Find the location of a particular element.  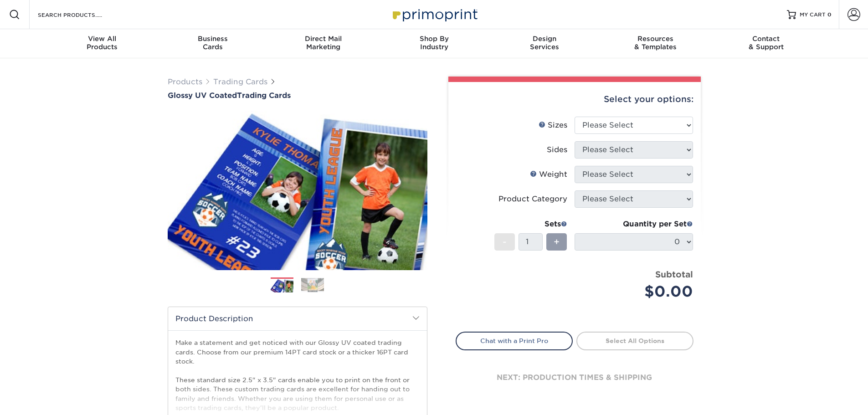

span: Glossy UV Coated is located at coordinates (202, 95).